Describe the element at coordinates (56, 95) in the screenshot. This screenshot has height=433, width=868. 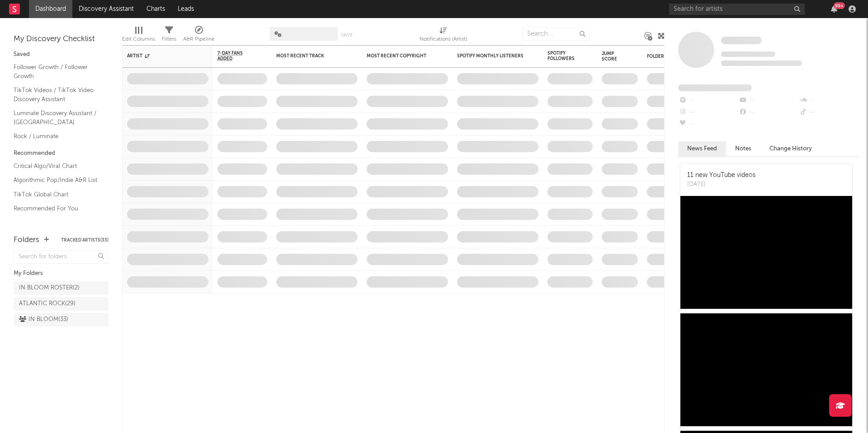
I see `a: TikTok Videos / TikTok Video Discovery Assistant` at that location.